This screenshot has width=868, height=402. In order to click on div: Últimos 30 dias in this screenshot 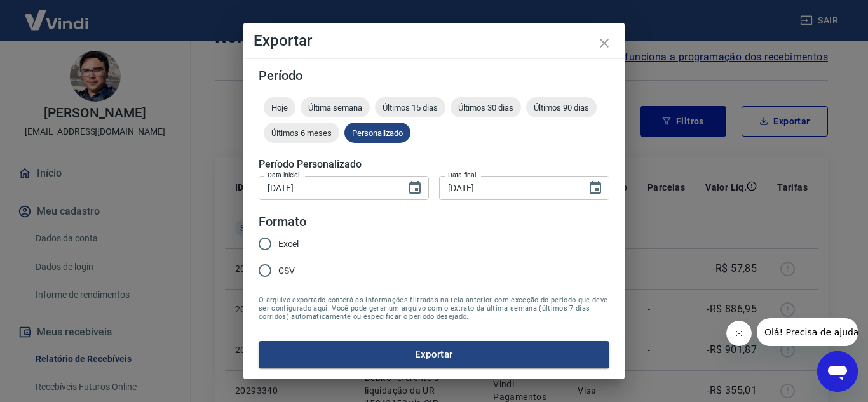, I will do `click(485, 108)`.